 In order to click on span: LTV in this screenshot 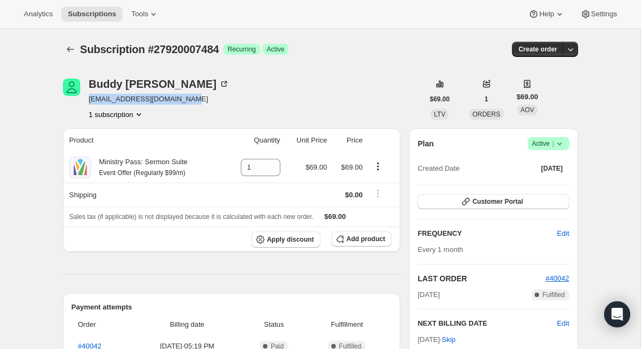, I will do `click(439, 114)`.